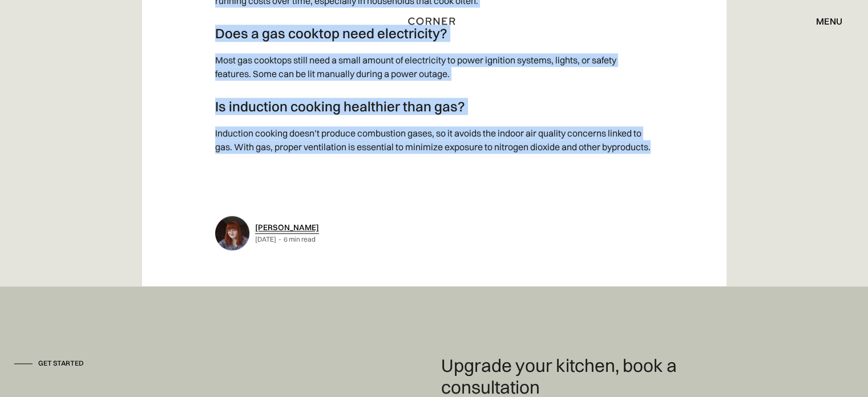  I want to click on div: 6 min read, so click(300, 239).